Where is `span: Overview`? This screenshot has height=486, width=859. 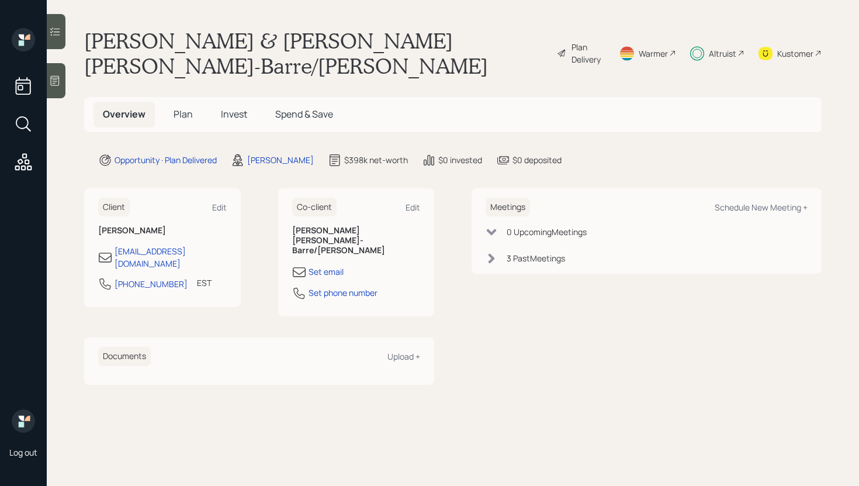
span: Overview is located at coordinates (124, 114).